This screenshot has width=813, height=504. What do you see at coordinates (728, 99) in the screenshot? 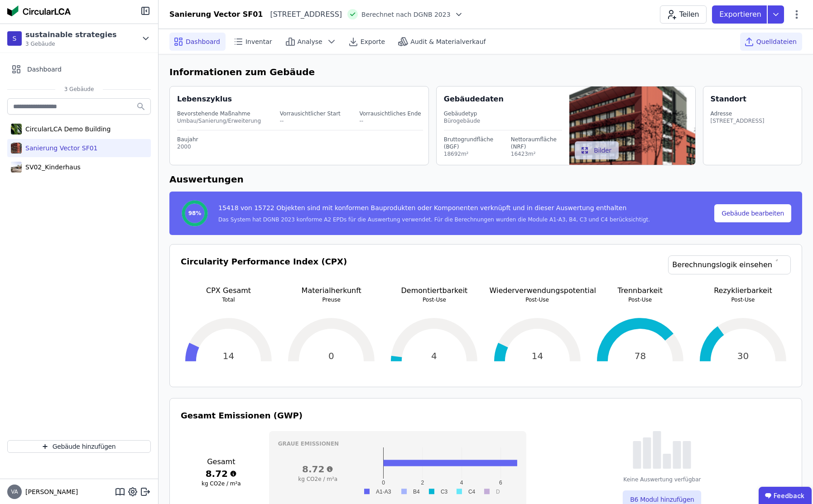
I see `div: Standort` at bounding box center [728, 99].